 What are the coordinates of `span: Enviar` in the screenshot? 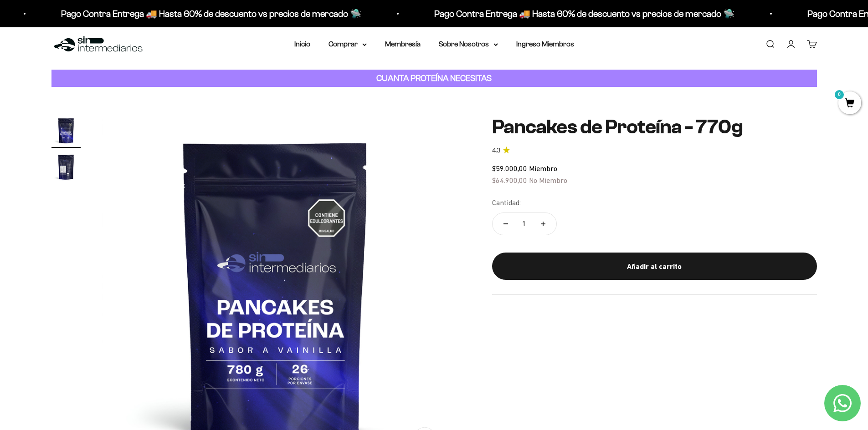 It's located at (169, 165).